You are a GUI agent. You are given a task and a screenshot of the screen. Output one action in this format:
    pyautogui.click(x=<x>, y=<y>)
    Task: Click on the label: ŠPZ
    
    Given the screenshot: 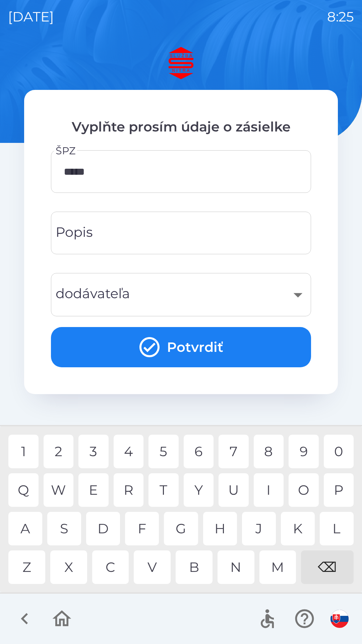 What is the action you would take?
    pyautogui.click(x=65, y=151)
    